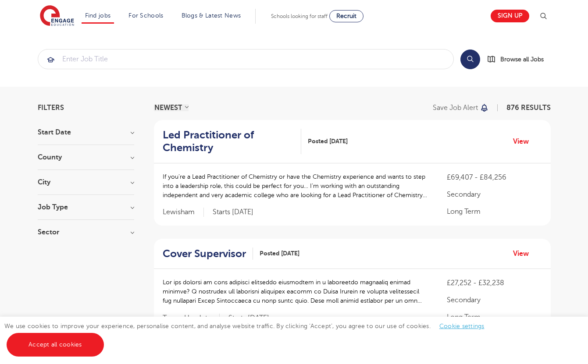  What do you see at coordinates (86, 157) in the screenshot?
I see `h3: County` at bounding box center [86, 157].